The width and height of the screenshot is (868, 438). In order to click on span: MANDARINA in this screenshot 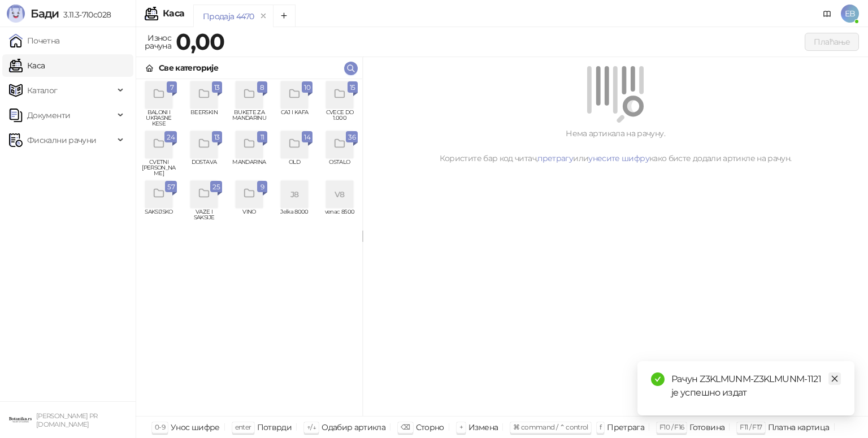, I will do `click(249, 167)`.